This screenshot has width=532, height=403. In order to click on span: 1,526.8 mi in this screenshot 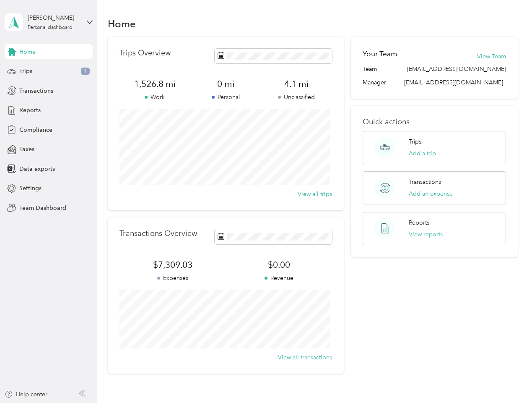, I will do `click(154, 84)`.